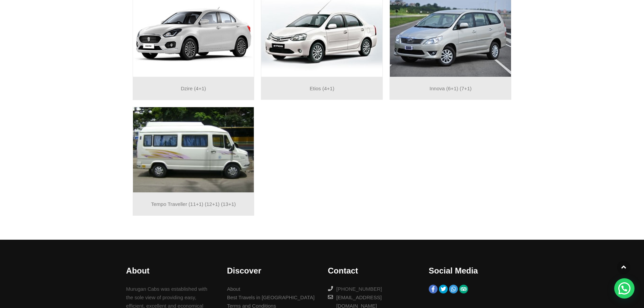 This screenshot has width=644, height=308. I want to click on a: TripAdvisor, so click(464, 289).